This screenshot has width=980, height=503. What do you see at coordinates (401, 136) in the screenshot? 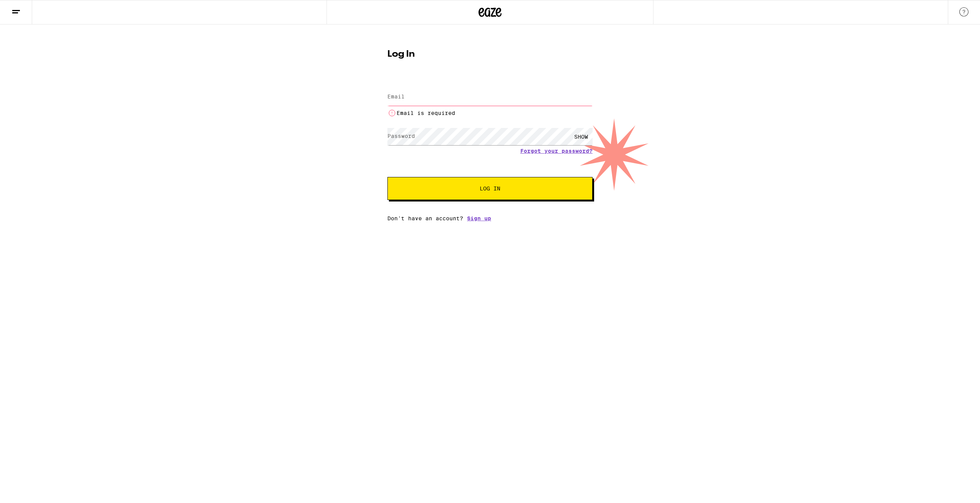
I see `label: Password` at bounding box center [401, 136].